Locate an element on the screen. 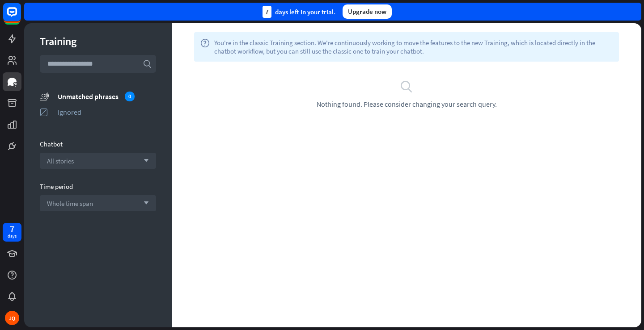  div: days left in your trial. is located at coordinates (299, 12).